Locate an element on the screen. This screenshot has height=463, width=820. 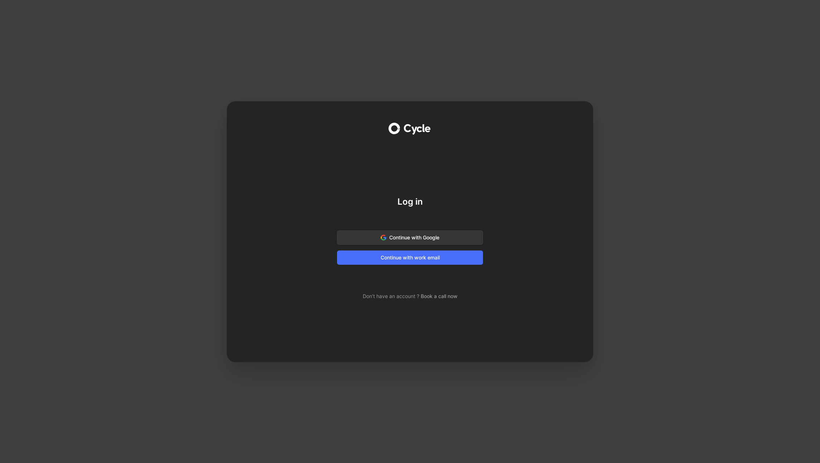
span: Continue with Google is located at coordinates (410, 238).